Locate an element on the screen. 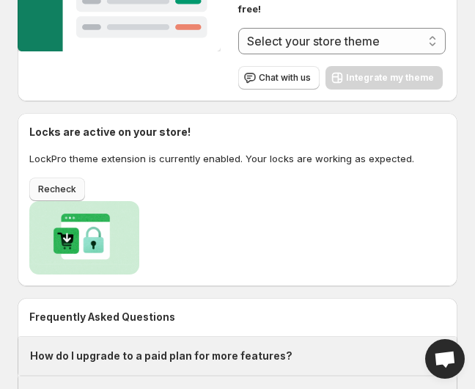 This screenshot has height=389, width=475. span: Chat with us is located at coordinates (285, 78).